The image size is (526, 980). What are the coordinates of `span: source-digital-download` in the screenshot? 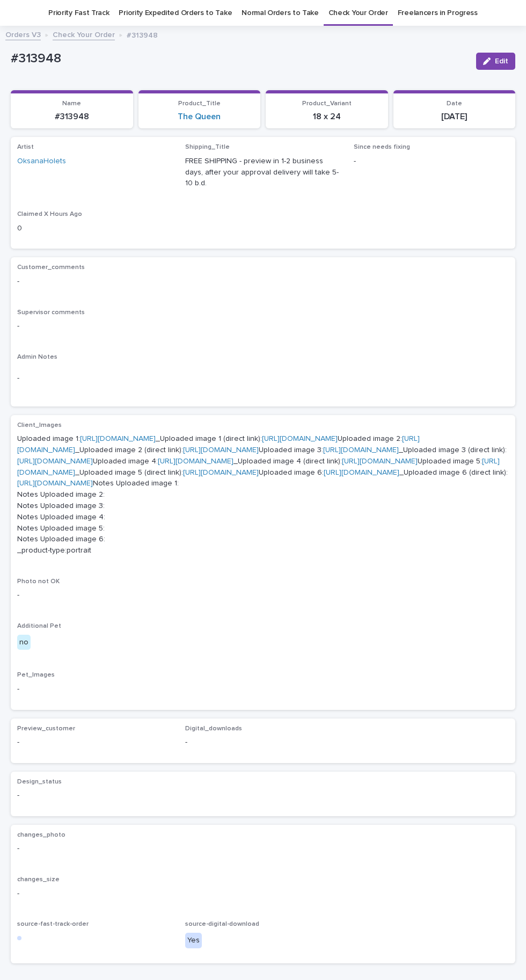 It's located at (223, 924).